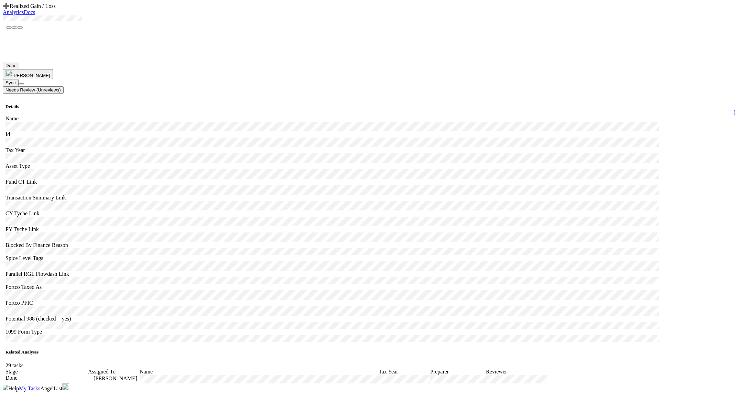 This screenshot has width=738, height=402. What do you see at coordinates (12, 372) in the screenshot?
I see `span: Stage` at bounding box center [12, 372].